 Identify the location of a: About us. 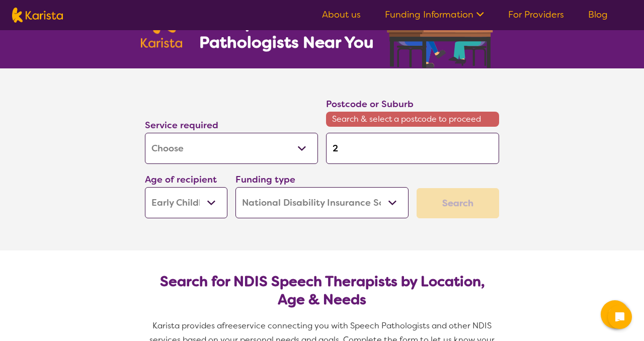
(341, 14).